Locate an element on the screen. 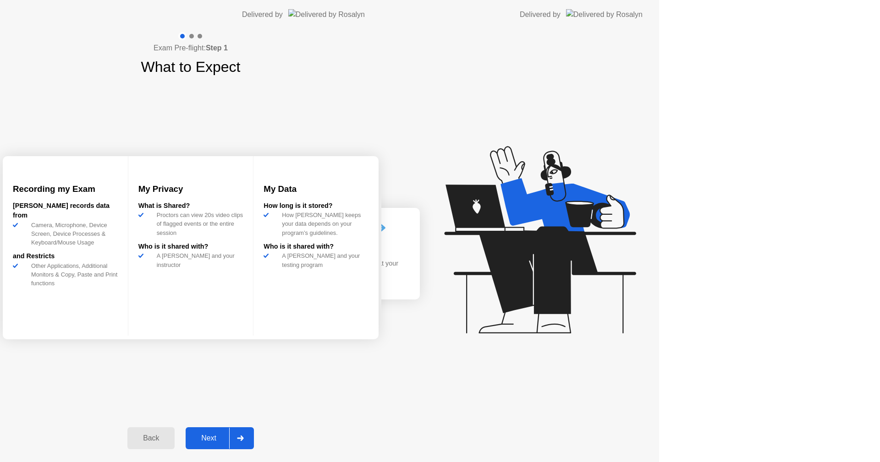 The height and width of the screenshot is (462, 880). h3: My Privacy is located at coordinates (191, 189).